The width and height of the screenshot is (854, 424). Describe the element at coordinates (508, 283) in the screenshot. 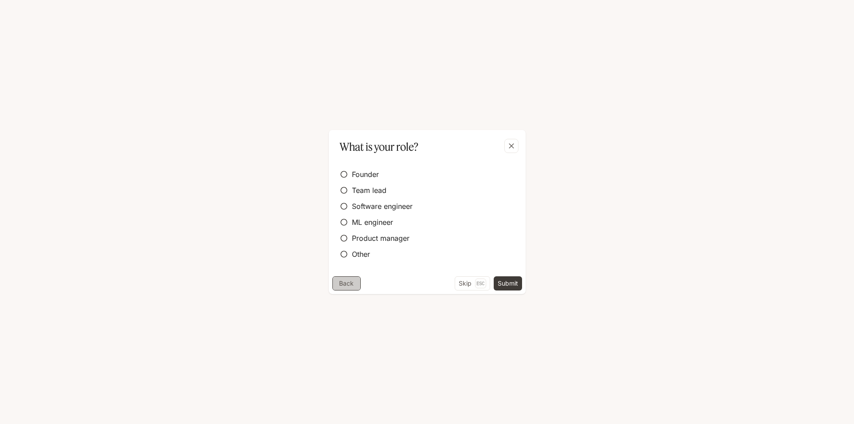

I see `button: Submit` at that location.